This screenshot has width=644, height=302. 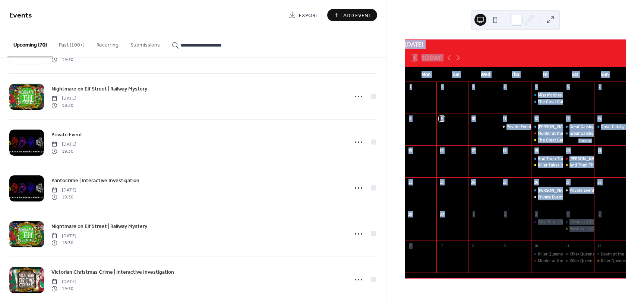 I want to click on div: Fri, so click(x=545, y=75).